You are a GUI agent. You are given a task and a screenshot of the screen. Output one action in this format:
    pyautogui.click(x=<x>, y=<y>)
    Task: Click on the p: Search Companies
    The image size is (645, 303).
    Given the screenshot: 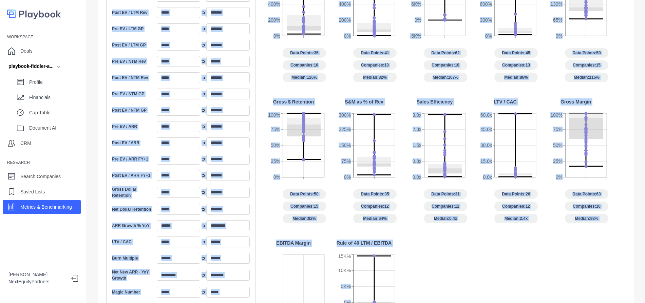 What is the action you would take?
    pyautogui.click(x=40, y=177)
    